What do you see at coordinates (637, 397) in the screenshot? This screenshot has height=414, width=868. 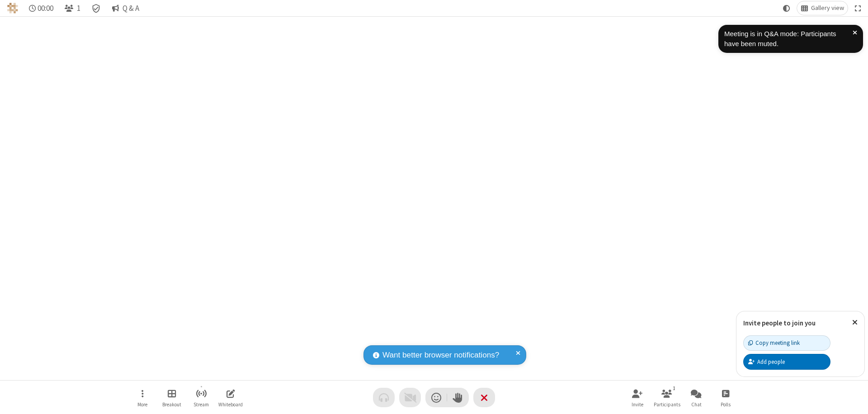 I see `button: Invite participants (⌘+Shift+I)` at bounding box center [637, 397].